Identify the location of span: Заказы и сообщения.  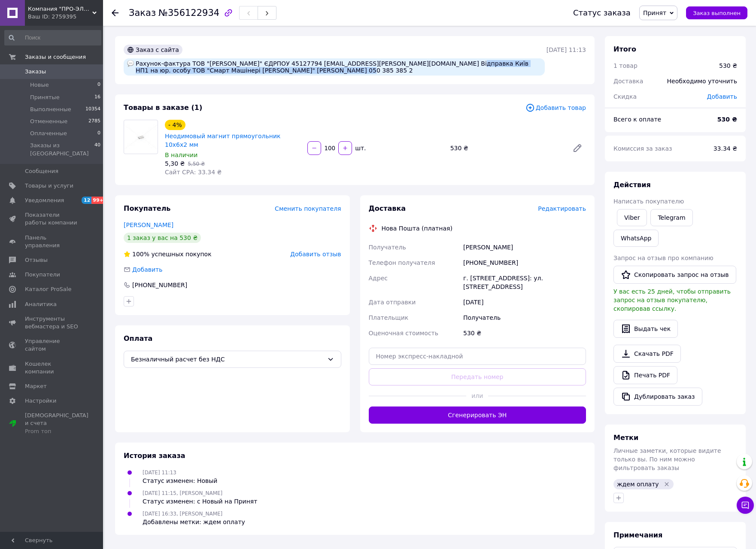
(55, 57).